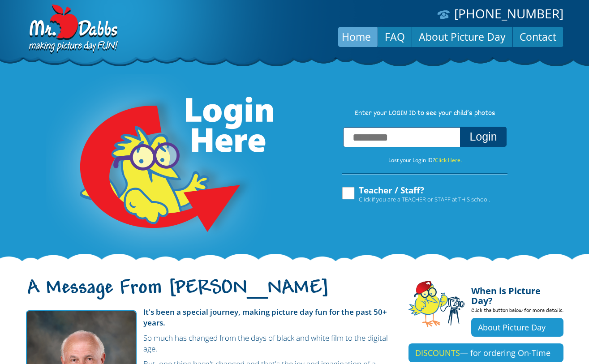  Describe the element at coordinates (356, 37) in the screenshot. I see `a: Home` at that location.